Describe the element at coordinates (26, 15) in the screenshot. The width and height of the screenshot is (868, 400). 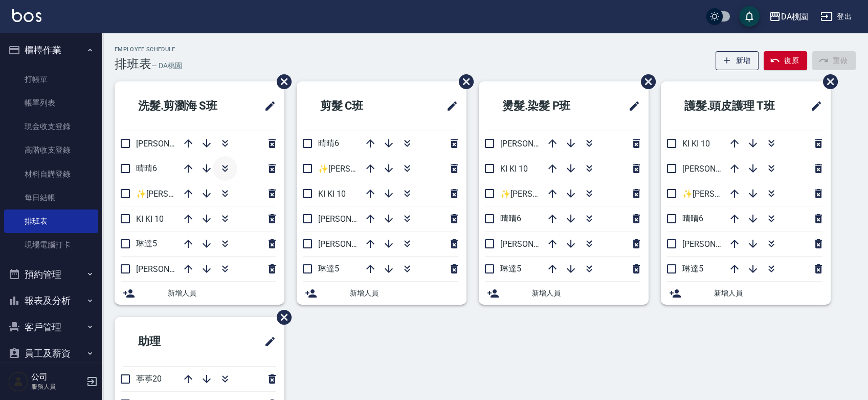
I see `img: Logo` at that location.